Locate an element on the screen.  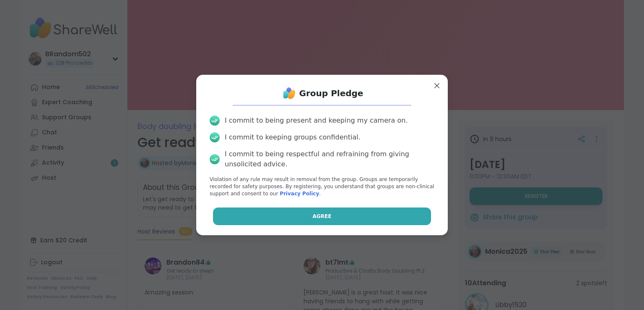
span: Agree is located at coordinates (322, 216).